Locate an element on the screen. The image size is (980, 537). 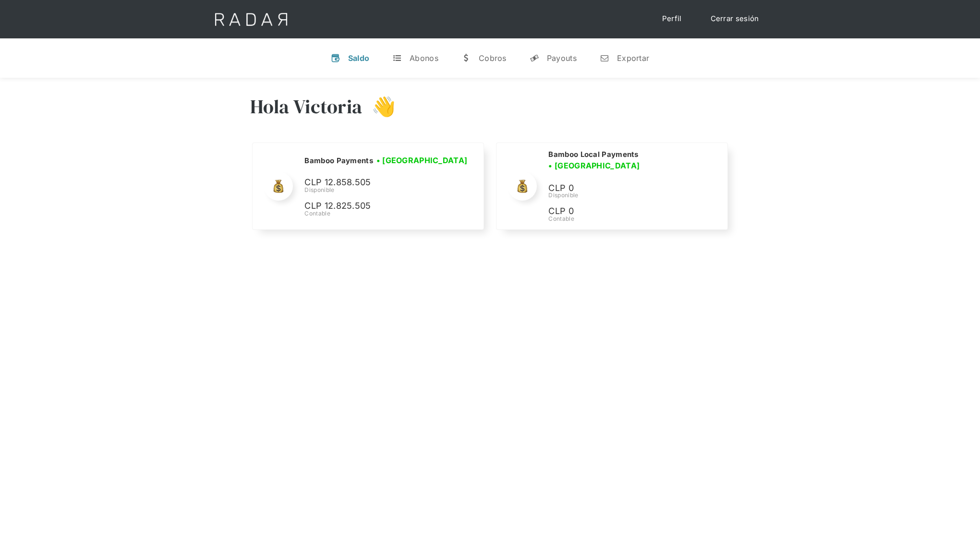
div: Cobros is located at coordinates (492, 58).